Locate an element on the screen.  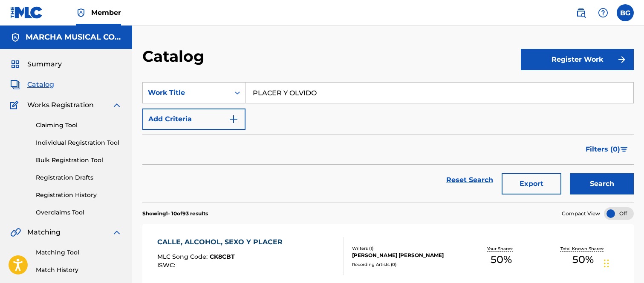
p: Showing 1 - 10 of 93 results is located at coordinates (175, 214).